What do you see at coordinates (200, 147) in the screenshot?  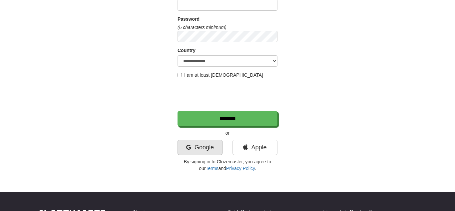 I see `a: Google` at bounding box center [200, 147].